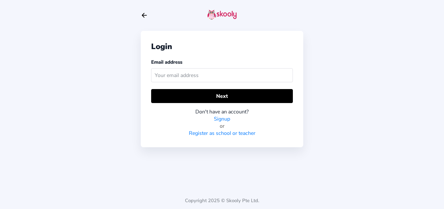  What do you see at coordinates (144, 15) in the screenshot?
I see `button: arrow back outline` at bounding box center [144, 15].